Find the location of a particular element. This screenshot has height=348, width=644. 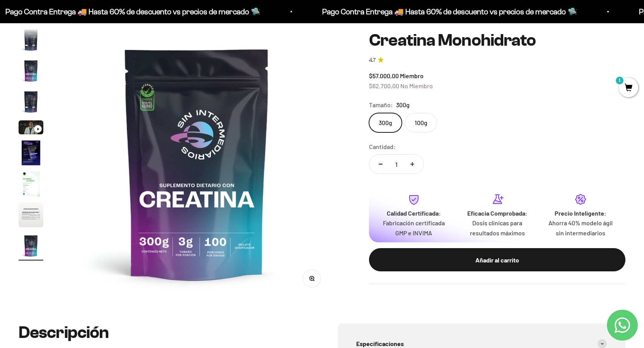

button: Ir al artículo 6 is located at coordinates (31, 154).